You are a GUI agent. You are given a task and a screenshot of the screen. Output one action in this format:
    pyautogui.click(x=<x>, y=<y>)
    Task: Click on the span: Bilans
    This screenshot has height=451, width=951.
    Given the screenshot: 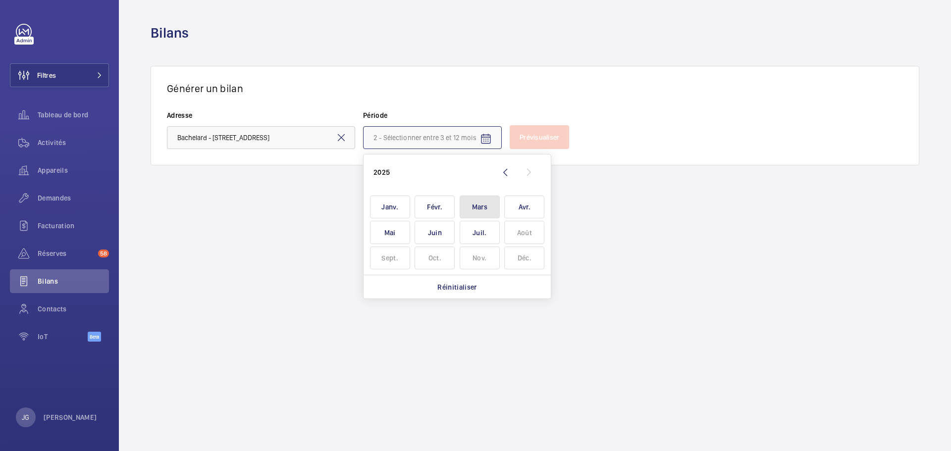 What is the action you would take?
    pyautogui.click(x=73, y=281)
    